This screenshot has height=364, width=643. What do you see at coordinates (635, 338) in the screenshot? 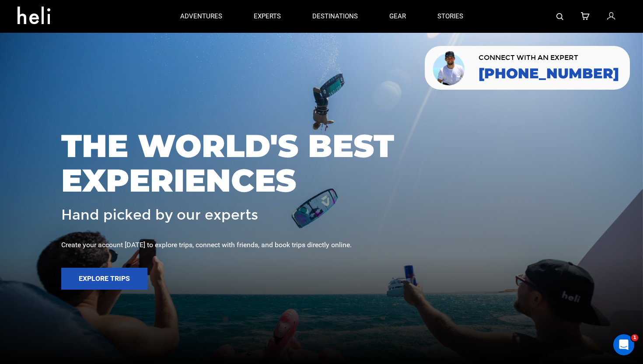
I see `span: 1` at bounding box center [635, 338].